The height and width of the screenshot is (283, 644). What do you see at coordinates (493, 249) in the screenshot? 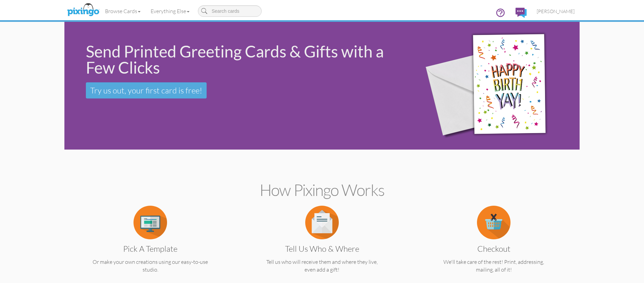
I see `h3: Checkout` at bounding box center [493, 249].